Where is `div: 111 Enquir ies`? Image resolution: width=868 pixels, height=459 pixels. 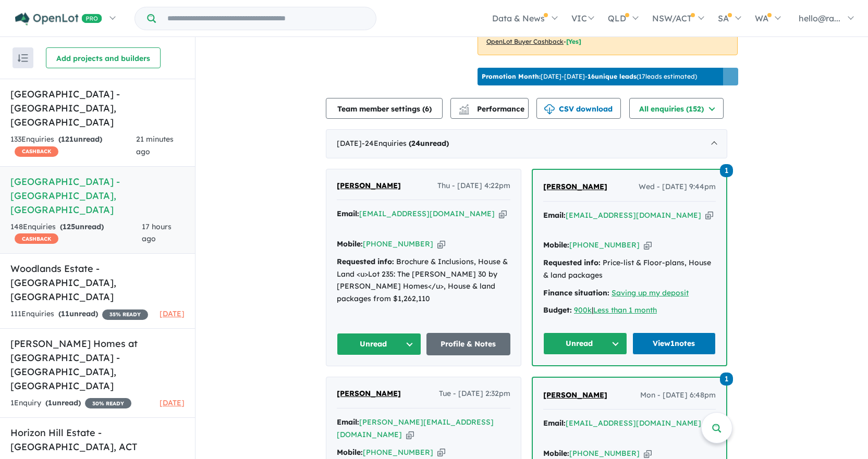
div: 111 Enquir ies is located at coordinates (79, 314).